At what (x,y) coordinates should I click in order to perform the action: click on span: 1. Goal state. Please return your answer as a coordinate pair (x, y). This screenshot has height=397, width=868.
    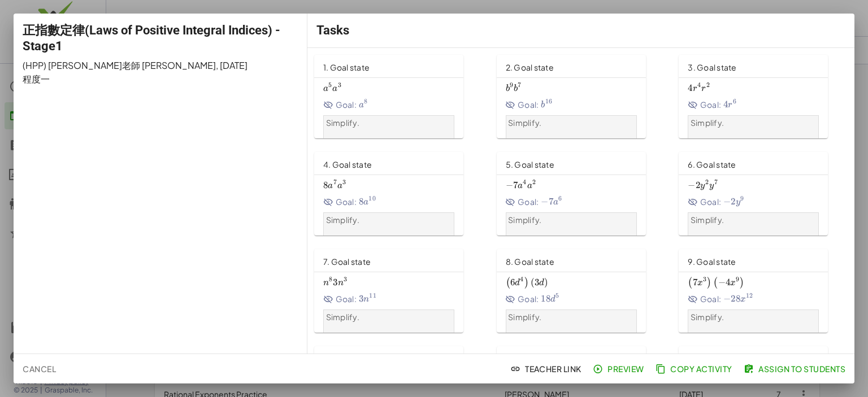
    Looking at the image, I should click on (346, 67).